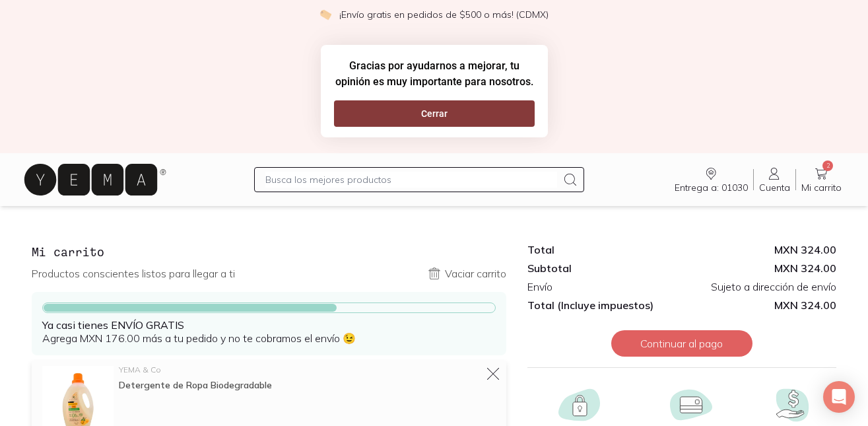 This screenshot has width=868, height=426. Describe the element at coordinates (113, 325) in the screenshot. I see `strong: Ya casi tienes ENVÍO GRATIS` at that location.